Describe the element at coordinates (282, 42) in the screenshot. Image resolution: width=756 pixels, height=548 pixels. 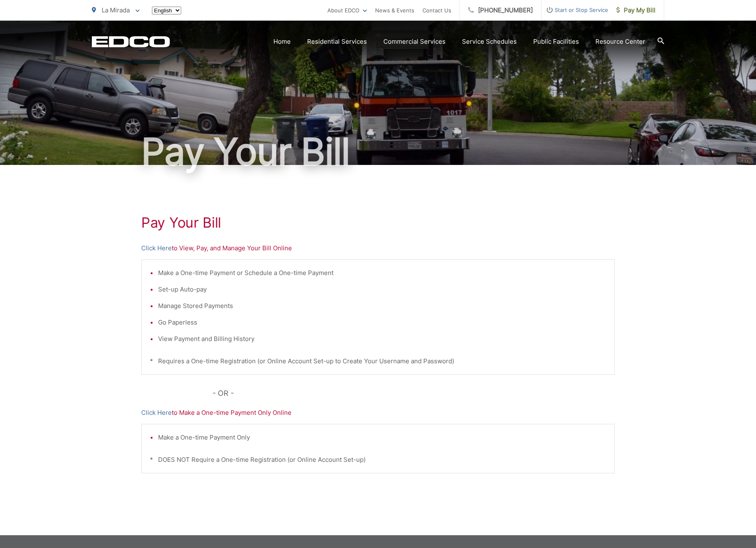
I see `a: Home` at that location.